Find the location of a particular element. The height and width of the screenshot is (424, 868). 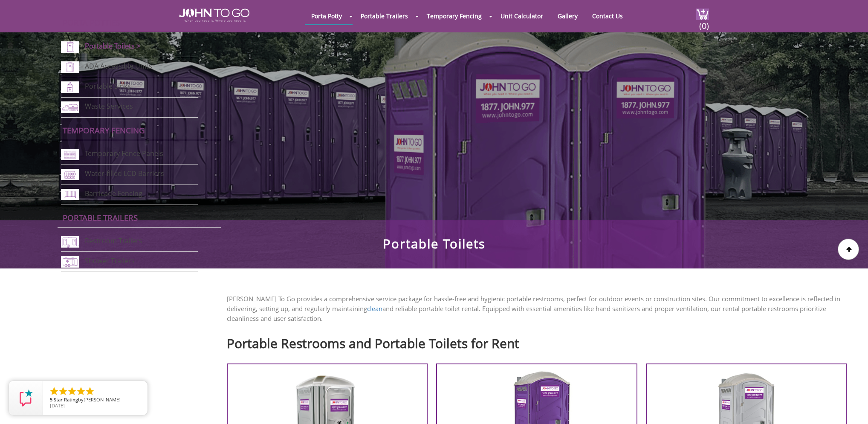

span: Star Rating is located at coordinates (66, 399).